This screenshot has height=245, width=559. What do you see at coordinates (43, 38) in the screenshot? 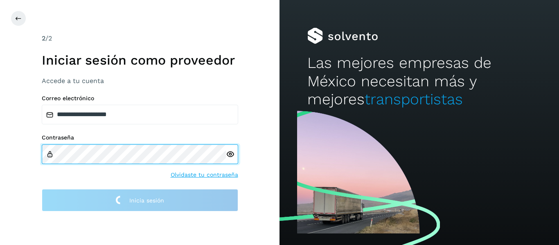
I see `span: 2` at bounding box center [43, 38].